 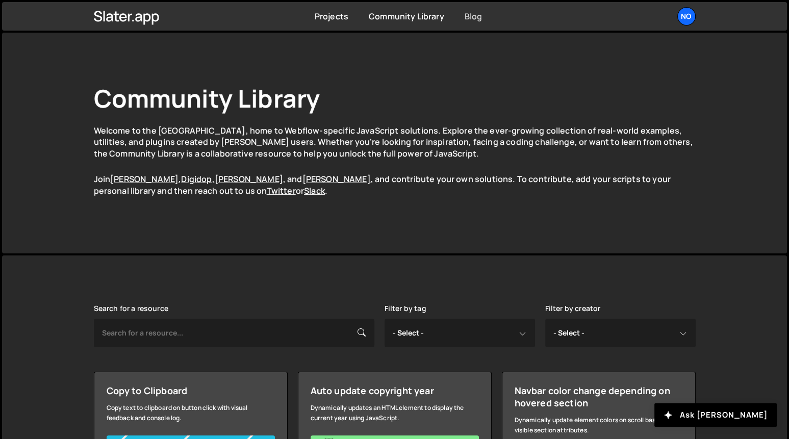 I want to click on div: Copy text to clipboard on button click with visual feedback and console log., so click(x=191, y=413).